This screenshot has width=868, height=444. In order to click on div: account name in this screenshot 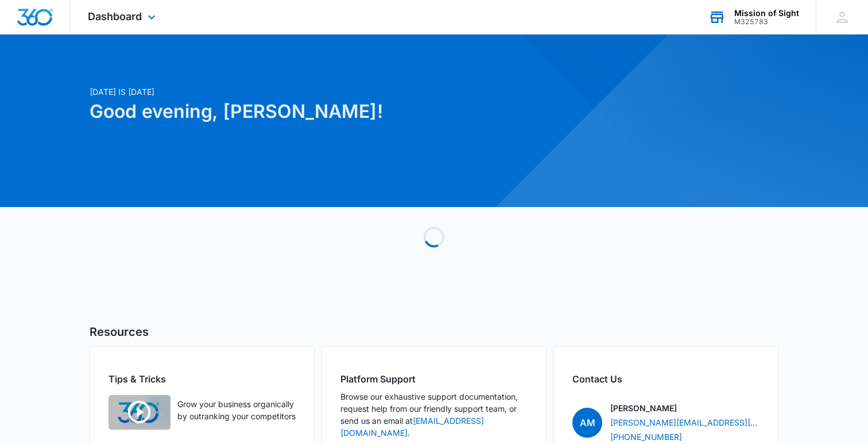, I will do `click(767, 13)`.